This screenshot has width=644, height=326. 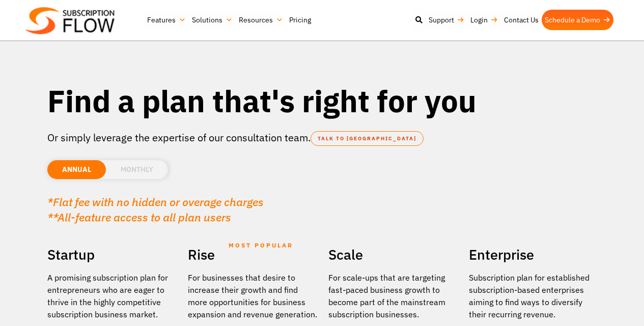 What do you see at coordinates (300, 20) in the screenshot?
I see `a: Pricing` at bounding box center [300, 20].